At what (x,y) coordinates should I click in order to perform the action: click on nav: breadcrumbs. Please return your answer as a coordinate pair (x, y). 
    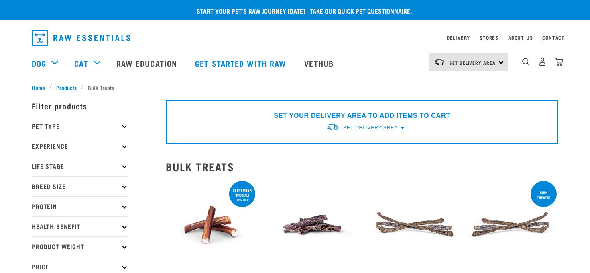
    Looking at the image, I should click on (295, 87).